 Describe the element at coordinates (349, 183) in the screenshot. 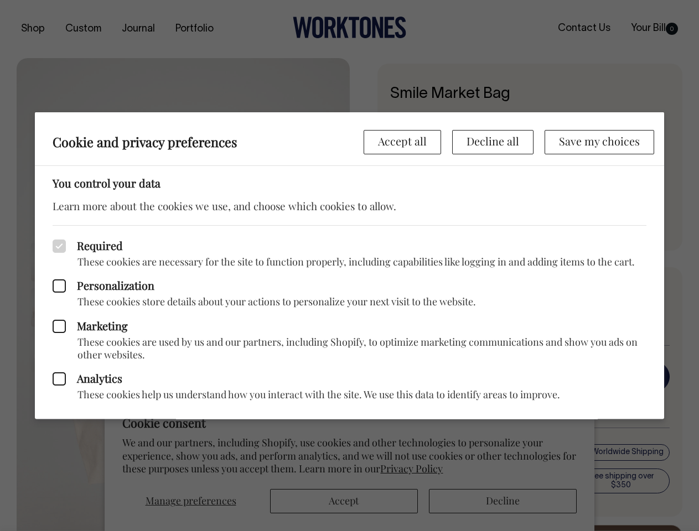

I see `h3: You control your data` at that location.